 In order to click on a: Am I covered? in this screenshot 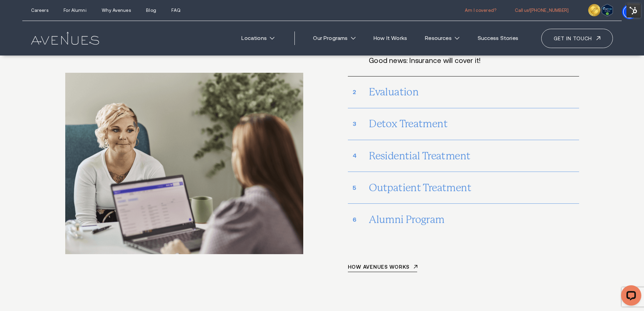, I will do `click(480, 10)`.